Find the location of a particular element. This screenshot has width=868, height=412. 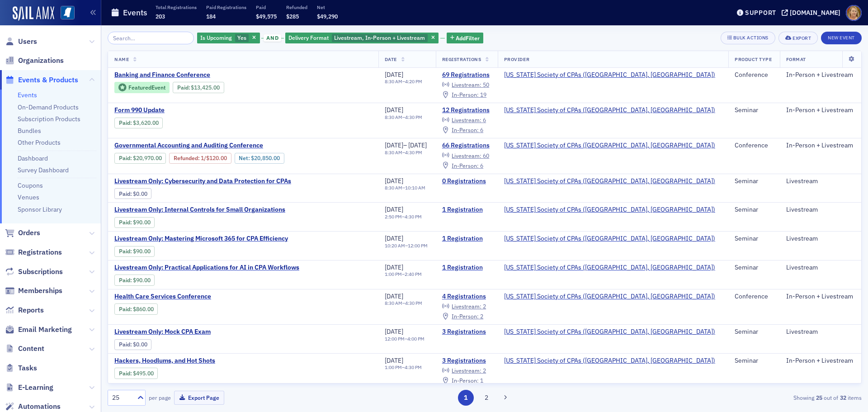

a: Livestream Only: Mastering Microsoft 365 for CPA Efficiency is located at coordinates (201, 239).